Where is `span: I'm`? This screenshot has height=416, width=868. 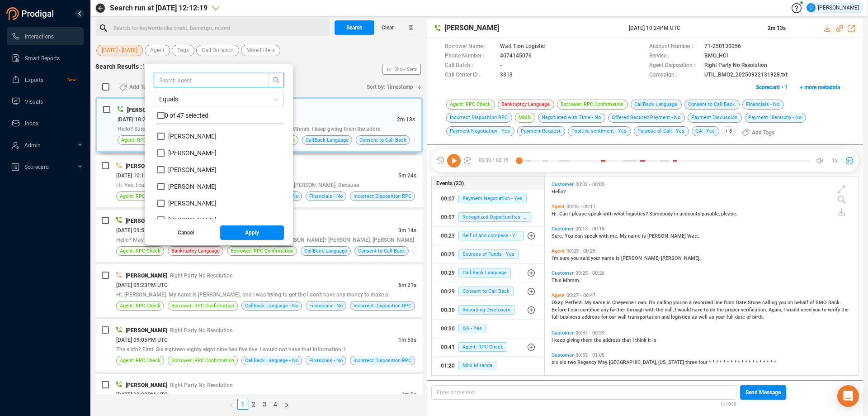
span: I'm is located at coordinates (653, 302).